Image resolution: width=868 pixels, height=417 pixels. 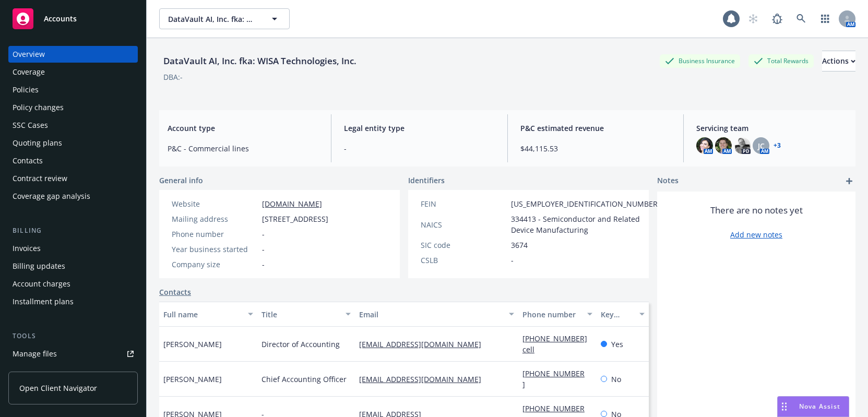 I want to click on span: Servicing team, so click(x=772, y=128).